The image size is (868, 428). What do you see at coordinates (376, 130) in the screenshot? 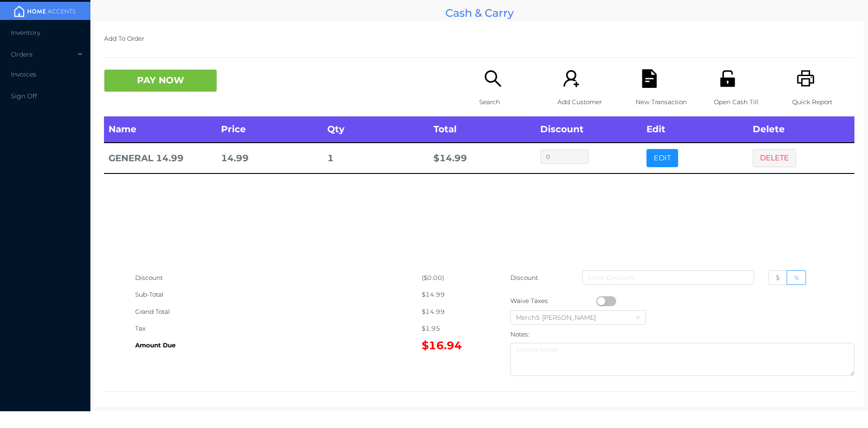
I see `th: Qty` at bounding box center [376, 130].